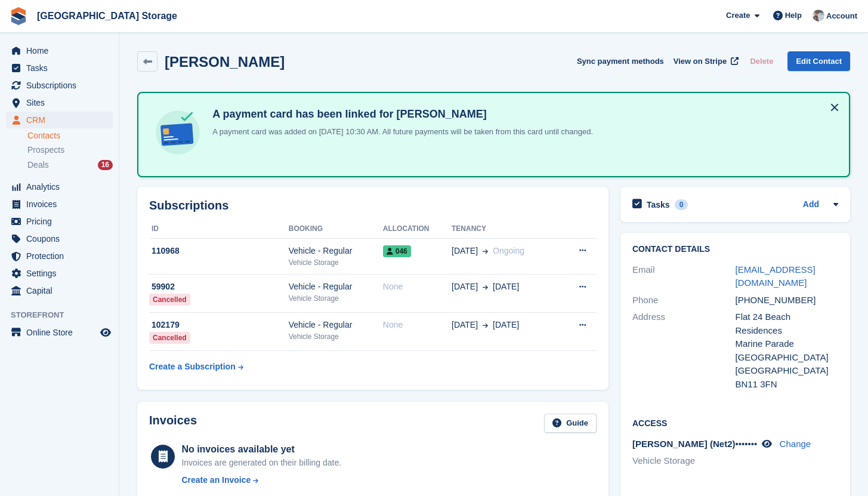 This screenshot has height=496, width=868. What do you see at coordinates (219, 229) in the screenshot?
I see `th: ID` at bounding box center [219, 229].